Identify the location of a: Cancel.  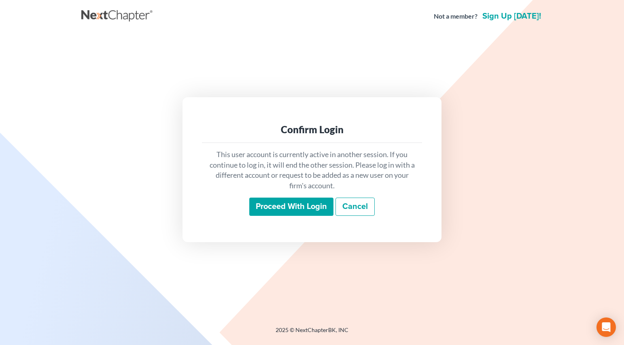
(355, 207).